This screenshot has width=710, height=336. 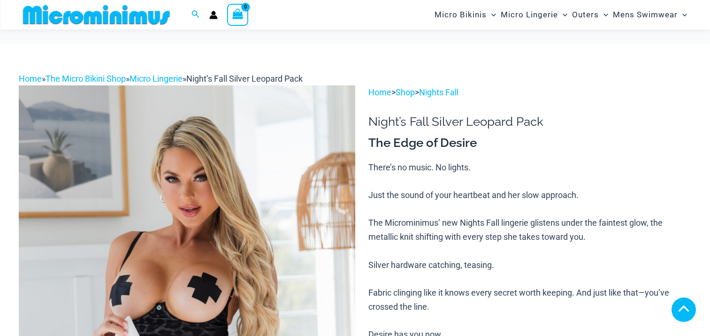 What do you see at coordinates (196, 15) in the screenshot?
I see `a: Search icon link` at bounding box center [196, 15].